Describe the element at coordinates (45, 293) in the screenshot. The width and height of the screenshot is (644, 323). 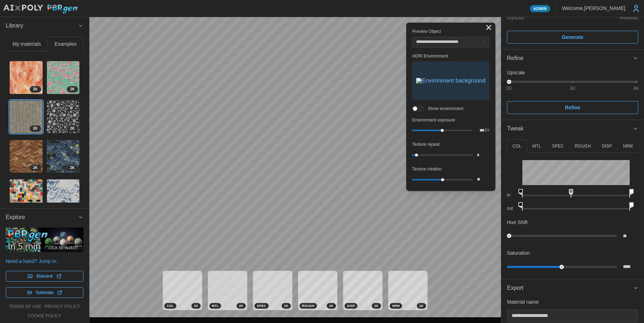
I see `span: Tutorials` at that location.